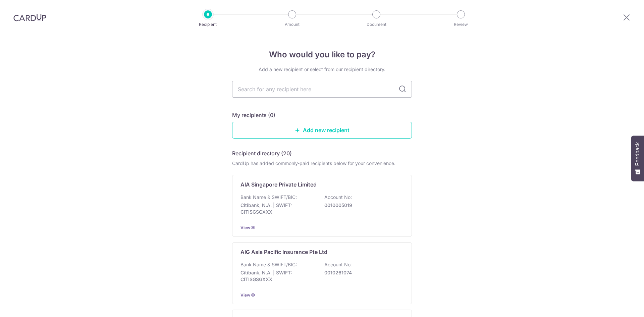  What do you see at coordinates (262, 153) in the screenshot?
I see `h5: Recipient directory (20)` at bounding box center [262, 153].